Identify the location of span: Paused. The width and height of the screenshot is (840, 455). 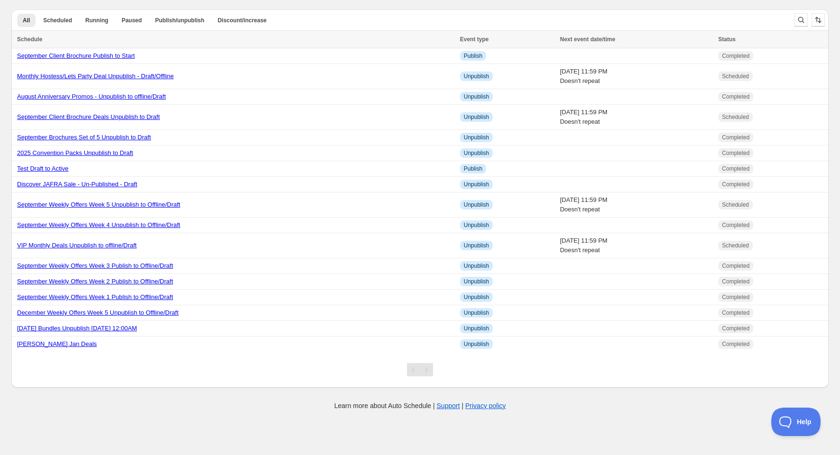
(132, 20).